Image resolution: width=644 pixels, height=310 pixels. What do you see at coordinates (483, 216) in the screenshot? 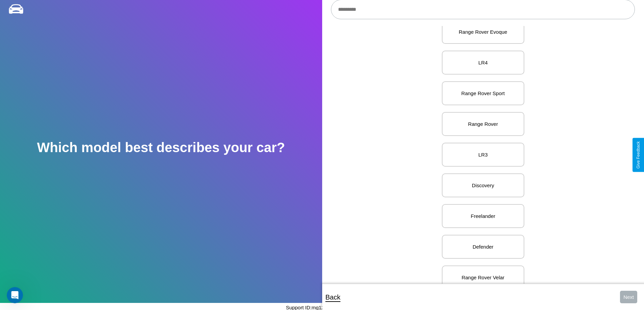
I see `p: Freelander` at bounding box center [483, 216].